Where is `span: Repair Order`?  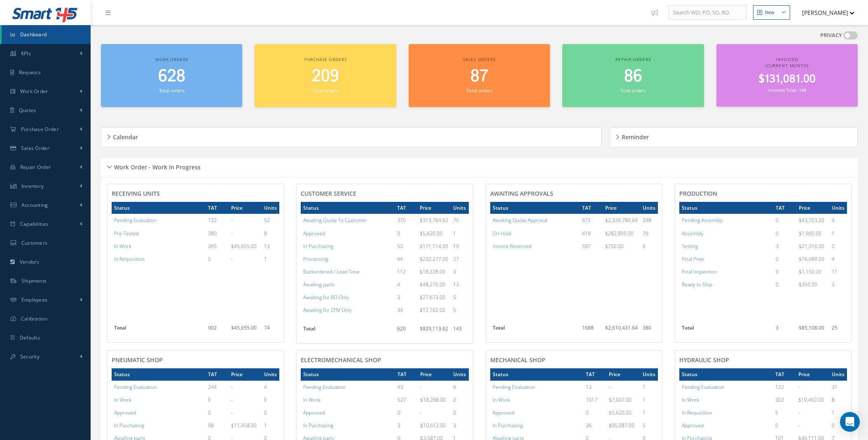 span: Repair Order is located at coordinates (36, 167).